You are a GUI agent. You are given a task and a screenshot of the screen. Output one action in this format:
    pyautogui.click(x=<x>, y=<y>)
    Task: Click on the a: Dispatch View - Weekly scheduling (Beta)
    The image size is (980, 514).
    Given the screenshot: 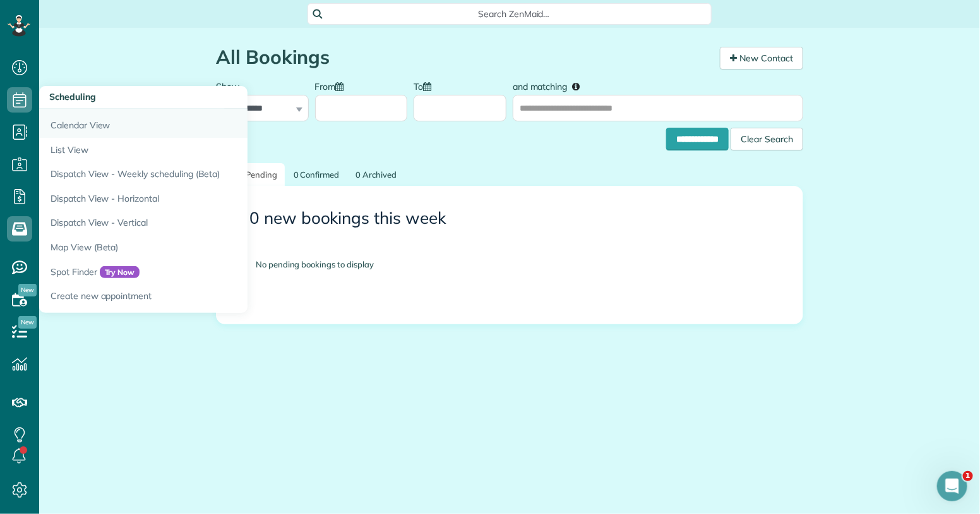 What is the action you would take?
    pyautogui.click(x=197, y=174)
    